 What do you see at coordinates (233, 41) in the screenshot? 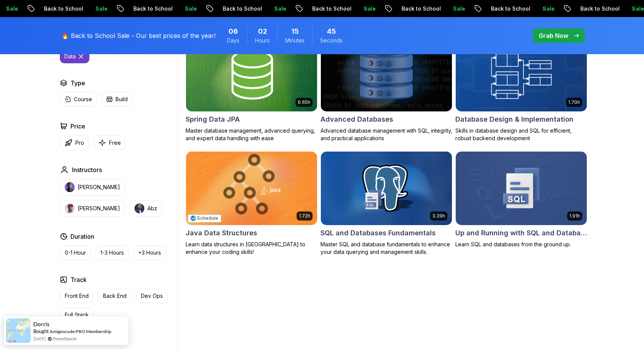
I see `span: Days` at bounding box center [233, 41].